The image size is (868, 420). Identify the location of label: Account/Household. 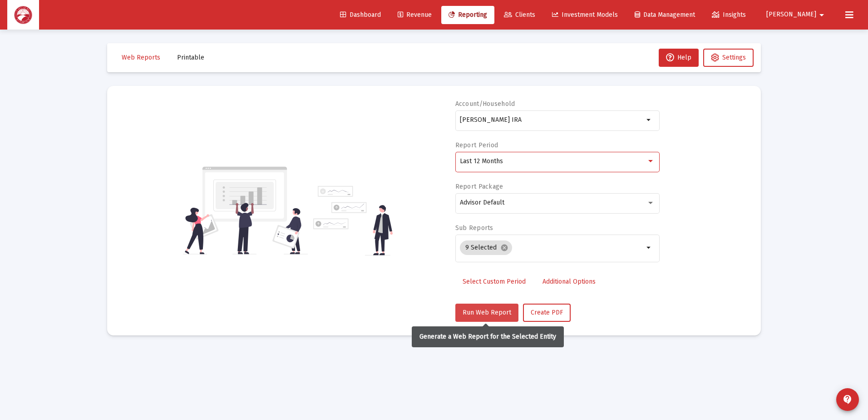
(485, 103).